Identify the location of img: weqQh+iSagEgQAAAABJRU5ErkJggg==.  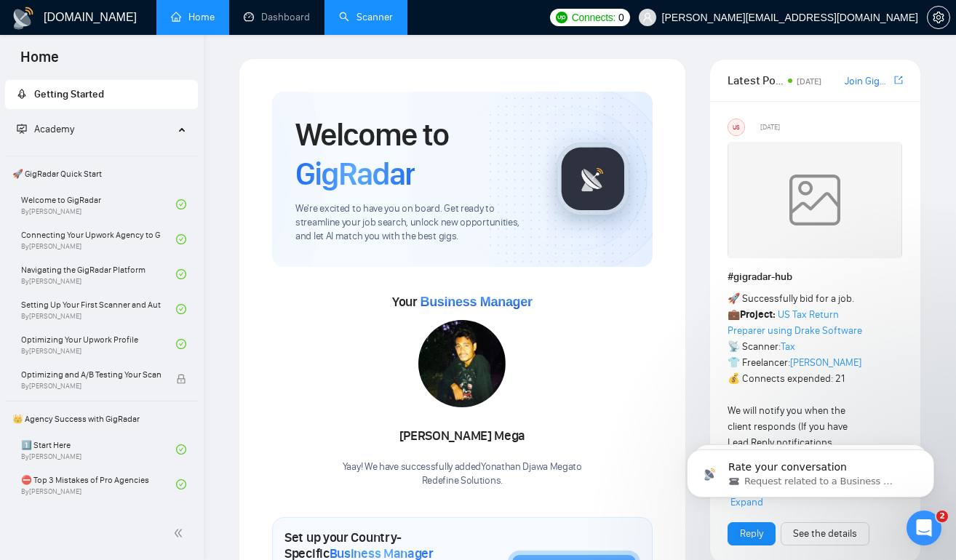
(815, 200).